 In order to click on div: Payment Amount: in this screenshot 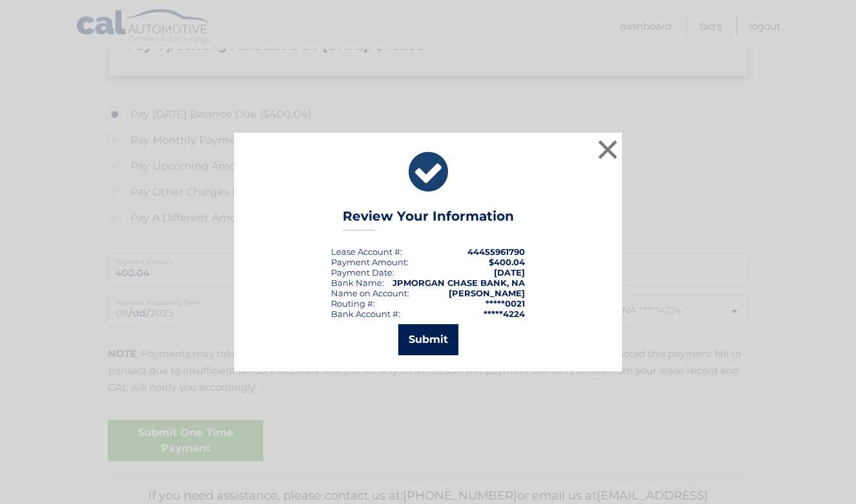, I will do `click(370, 262)`.